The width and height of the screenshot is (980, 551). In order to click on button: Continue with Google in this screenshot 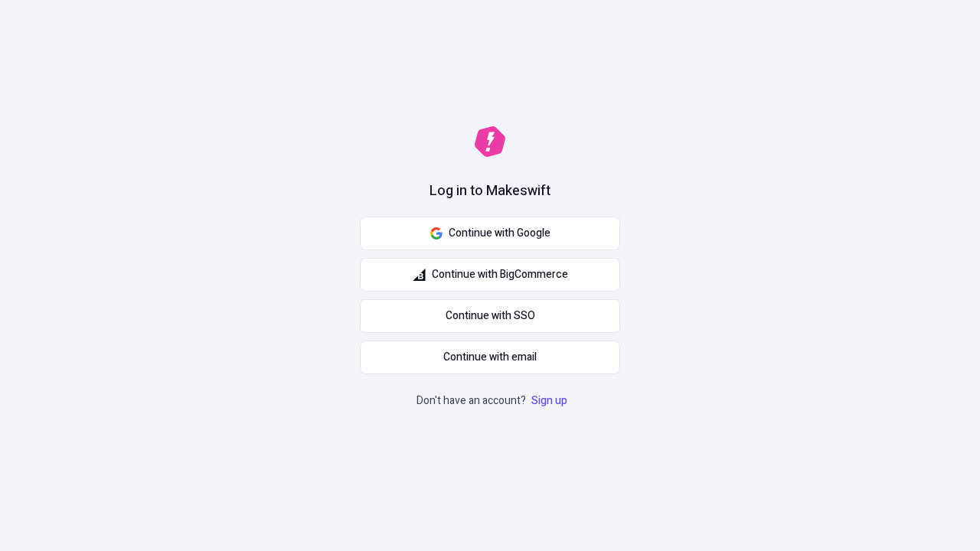, I will do `click(490, 234)`.